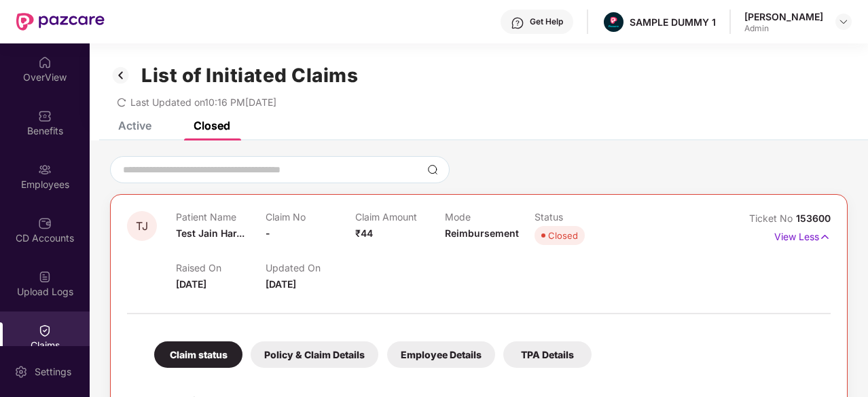 This screenshot has height=397, width=868. I want to click on span: ₹44, so click(364, 233).